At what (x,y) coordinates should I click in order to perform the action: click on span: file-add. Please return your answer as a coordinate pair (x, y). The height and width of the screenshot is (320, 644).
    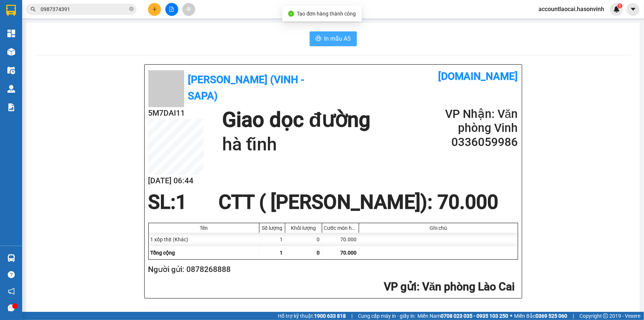
    Looking at the image, I should click on (172, 9).